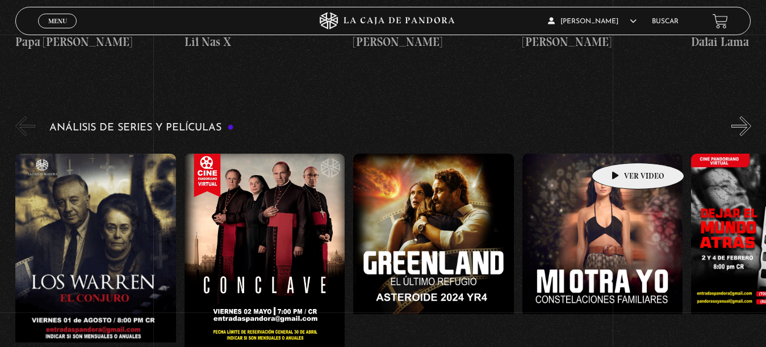  I want to click on span: Menu, so click(57, 21).